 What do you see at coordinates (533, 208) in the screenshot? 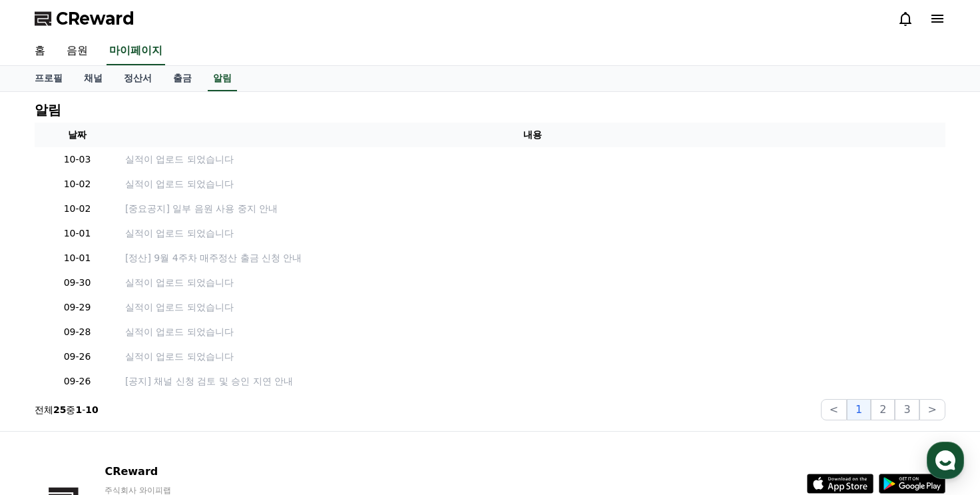
I see `p: [중요공지] 일부 음원 사용 중지 안내` at bounding box center [533, 208].